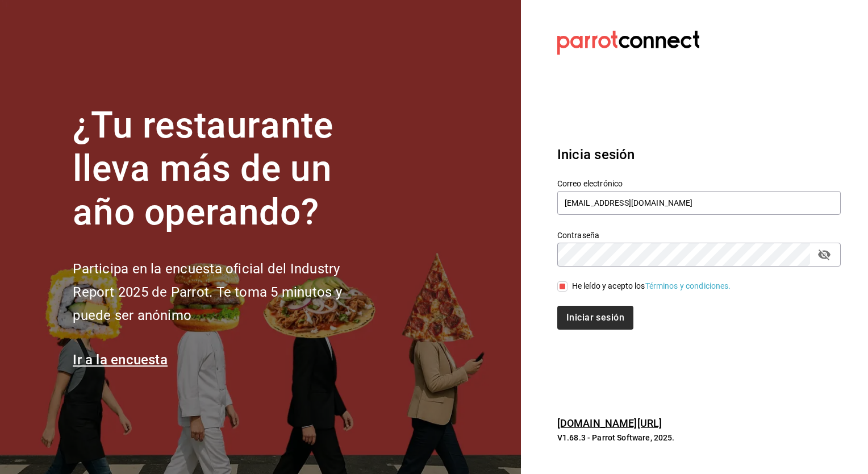 The image size is (868, 474). I want to click on button: Iniciar sesión, so click(595, 318).